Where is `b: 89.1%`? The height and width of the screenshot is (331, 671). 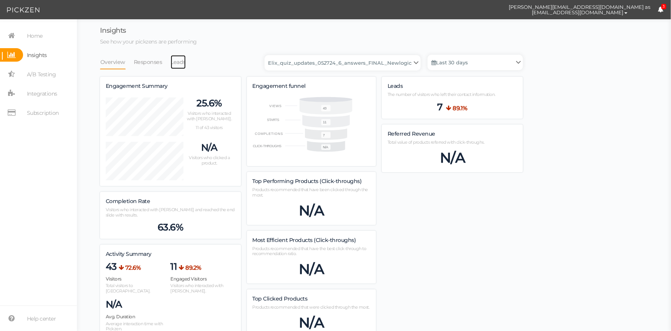 b: 89.1% is located at coordinates (461, 108).